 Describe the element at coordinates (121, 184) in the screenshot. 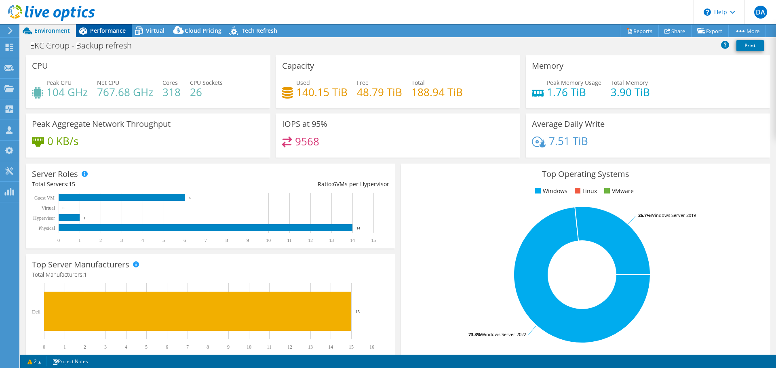

I see `div: Total Servers:` at that location.